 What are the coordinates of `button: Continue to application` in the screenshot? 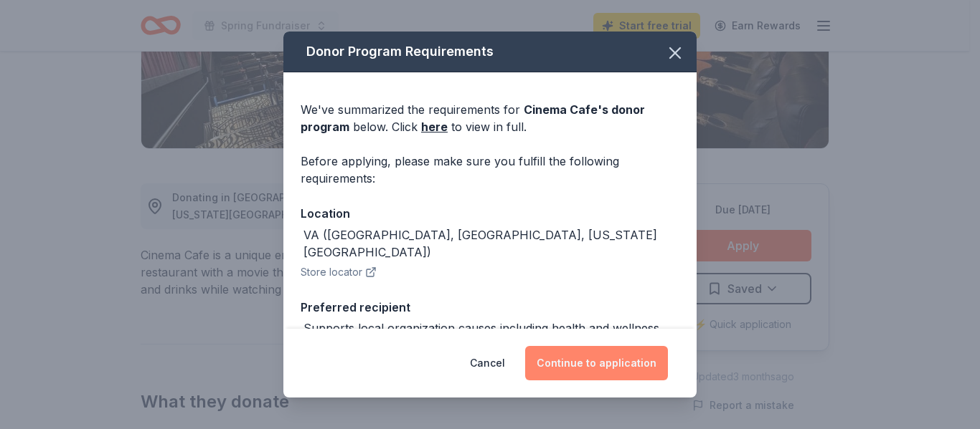 It's located at (596, 363).